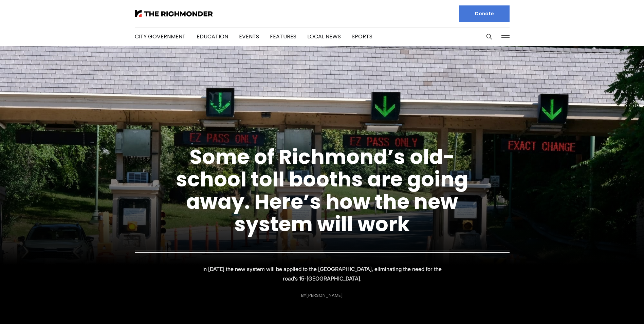 This screenshot has height=324, width=644. I want to click on a: Donate, so click(484, 14).